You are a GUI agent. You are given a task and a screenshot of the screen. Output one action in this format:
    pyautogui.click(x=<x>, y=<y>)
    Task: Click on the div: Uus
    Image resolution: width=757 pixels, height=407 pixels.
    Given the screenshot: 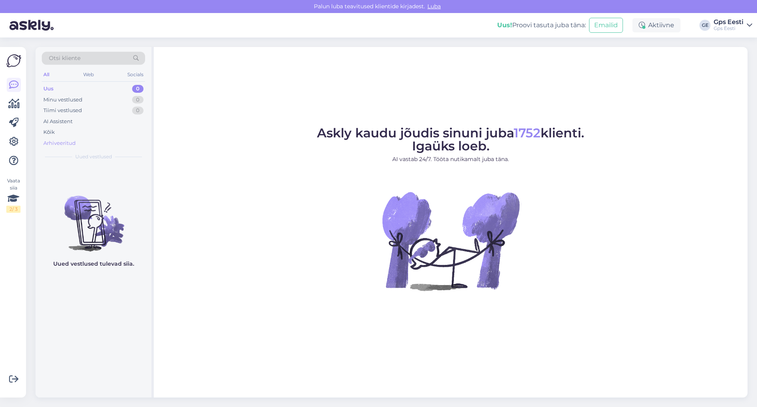 What is the action you would take?
    pyautogui.click(x=49, y=89)
    